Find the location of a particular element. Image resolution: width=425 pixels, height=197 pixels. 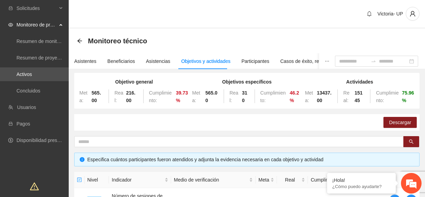

div: Casos de éxito, retos y obstáculos is located at coordinates (317, 61).